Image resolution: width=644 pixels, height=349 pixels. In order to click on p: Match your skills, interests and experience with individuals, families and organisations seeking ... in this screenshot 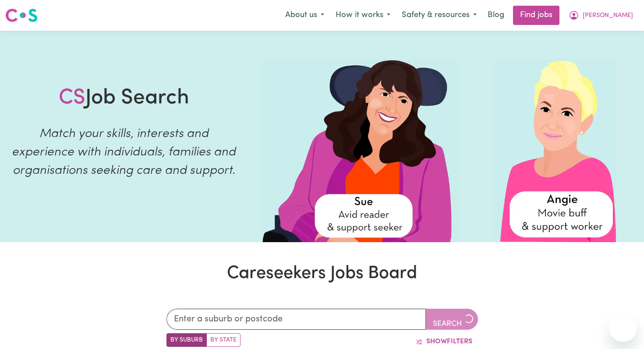, I will do `click(123, 152)`.